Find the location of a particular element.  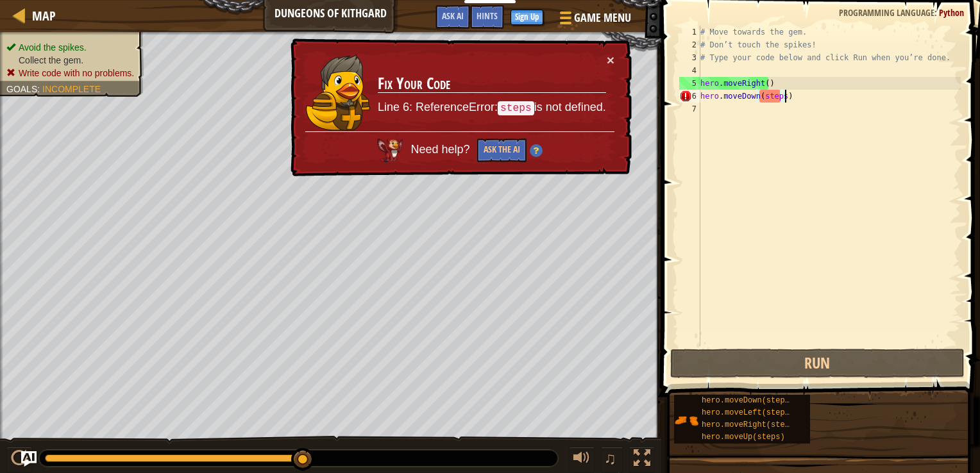

li: Collect the gem. is located at coordinates (70, 60).